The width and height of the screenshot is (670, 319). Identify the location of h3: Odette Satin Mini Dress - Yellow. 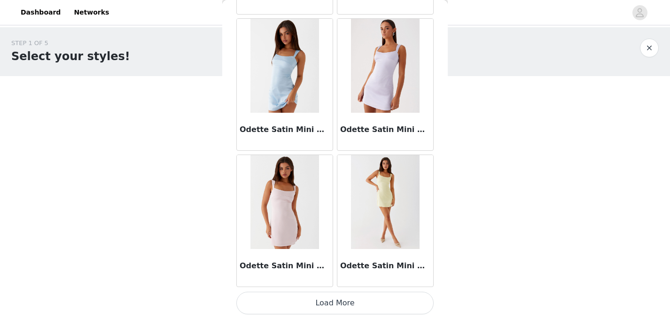
(385, 266).